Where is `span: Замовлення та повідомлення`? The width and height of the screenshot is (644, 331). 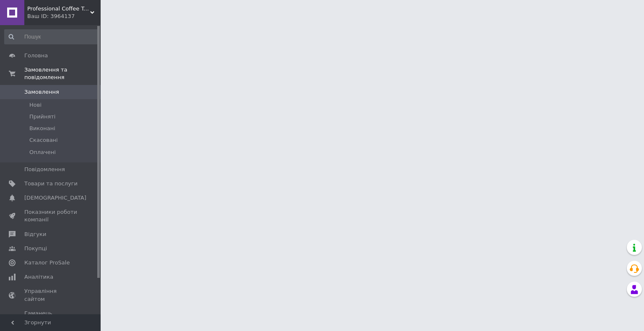 span: Замовлення та повідомлення is located at coordinates (63, 74).